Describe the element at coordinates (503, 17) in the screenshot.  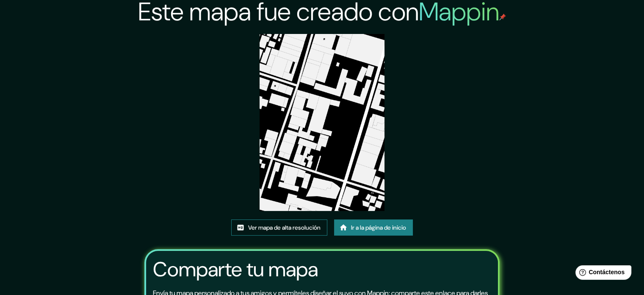
I see `img: pin de mapeo` at that location.